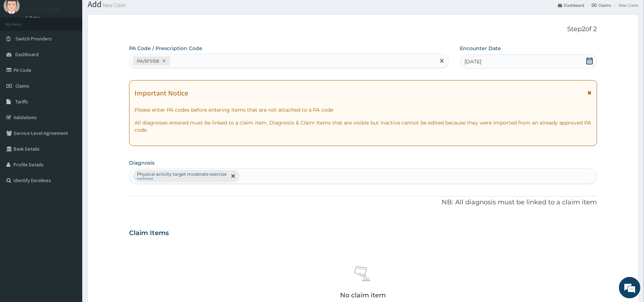  What do you see at coordinates (27, 54) in the screenshot?
I see `span: Dashboard` at bounding box center [27, 54].